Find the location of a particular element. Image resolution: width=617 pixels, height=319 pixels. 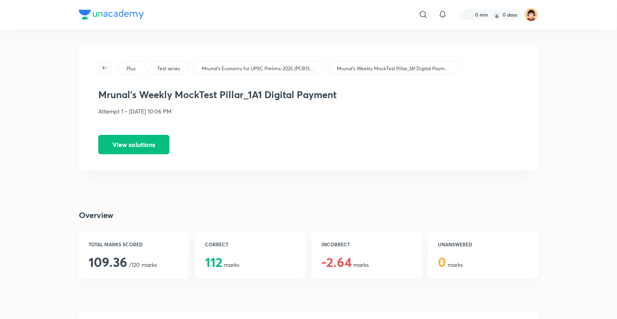

span: -2.64 is located at coordinates (336, 262).